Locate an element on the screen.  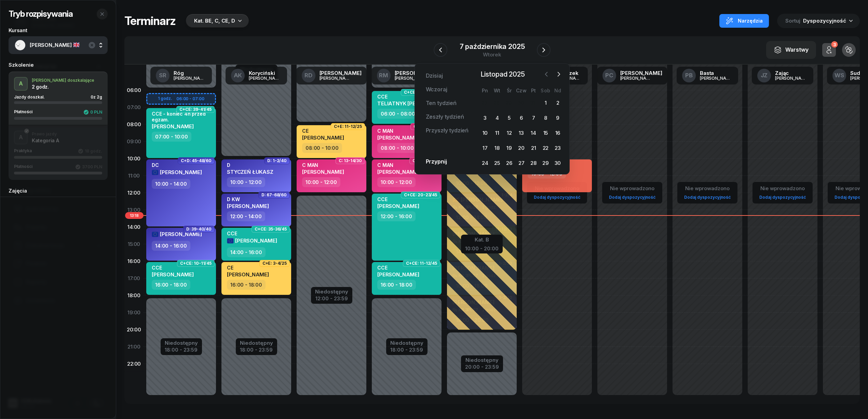
div: 7 is located at coordinates (534, 118).